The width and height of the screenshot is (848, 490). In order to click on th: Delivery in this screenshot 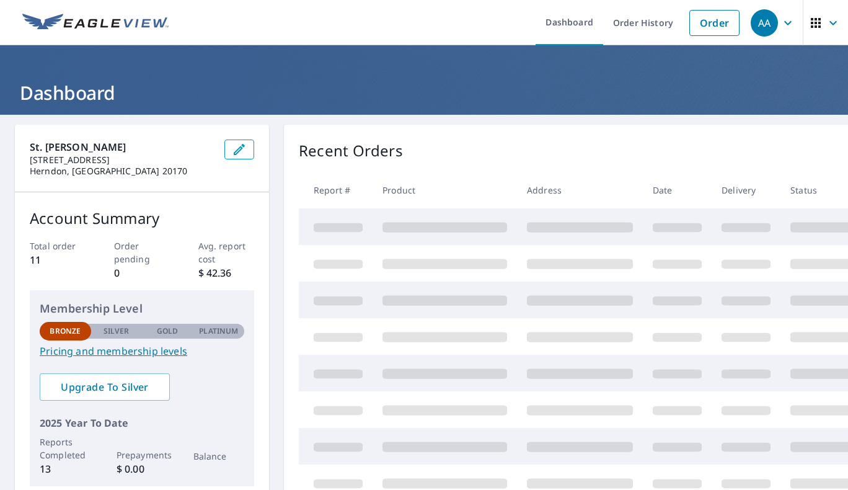, I will do `click(746, 190)`.